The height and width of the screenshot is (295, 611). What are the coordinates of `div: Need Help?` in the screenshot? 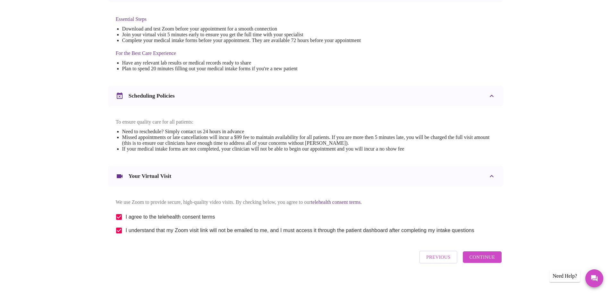 It's located at (564, 276).